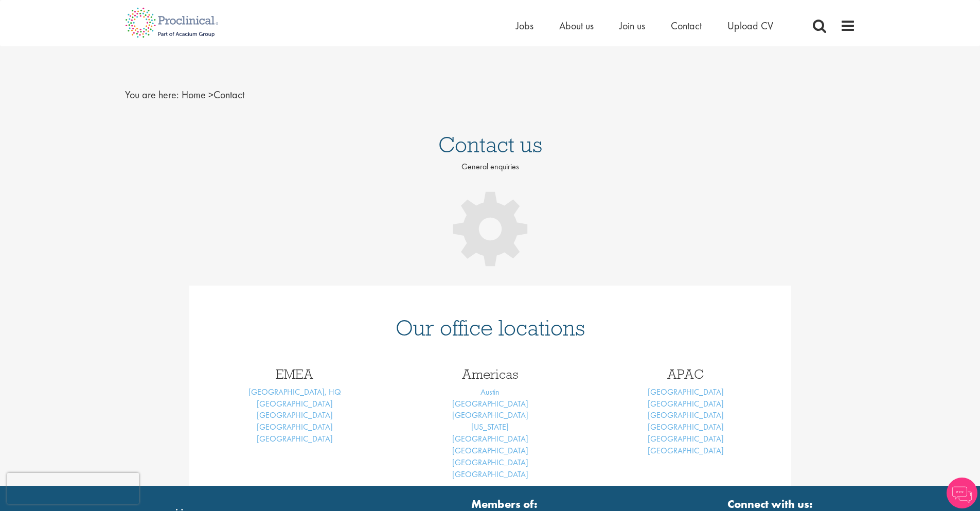 Image resolution: width=980 pixels, height=511 pixels. What do you see at coordinates (750, 25) in the screenshot?
I see `span: Upload CV` at bounding box center [750, 25].